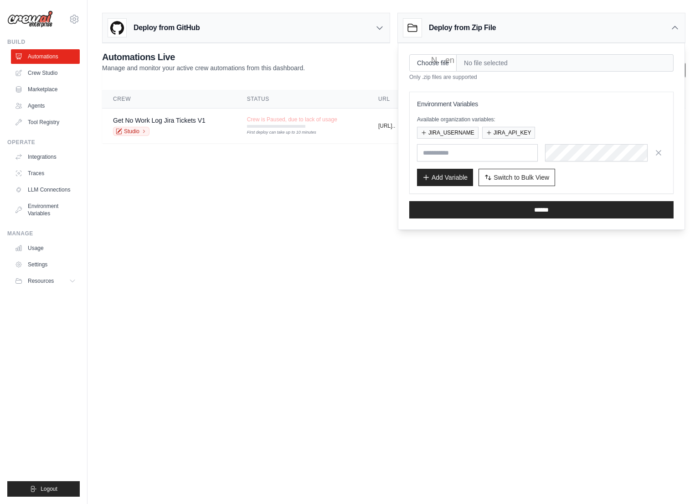  Describe the element at coordinates (302, 99) in the screenshot. I see `th: Status` at that location.